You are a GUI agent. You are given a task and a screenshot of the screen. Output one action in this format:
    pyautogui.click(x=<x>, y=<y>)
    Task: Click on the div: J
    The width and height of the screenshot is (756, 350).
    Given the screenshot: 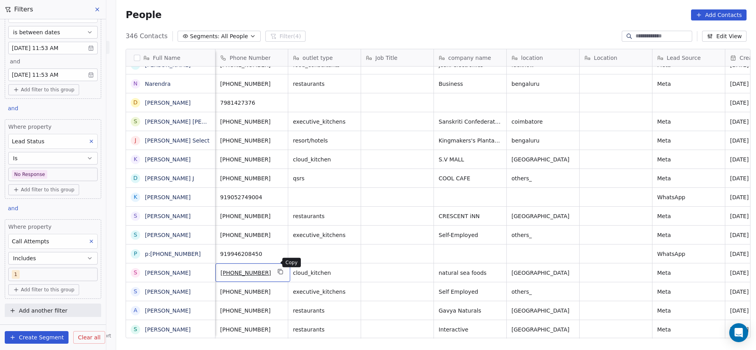 What is the action you would take?
    pyautogui.click(x=135, y=140)
    